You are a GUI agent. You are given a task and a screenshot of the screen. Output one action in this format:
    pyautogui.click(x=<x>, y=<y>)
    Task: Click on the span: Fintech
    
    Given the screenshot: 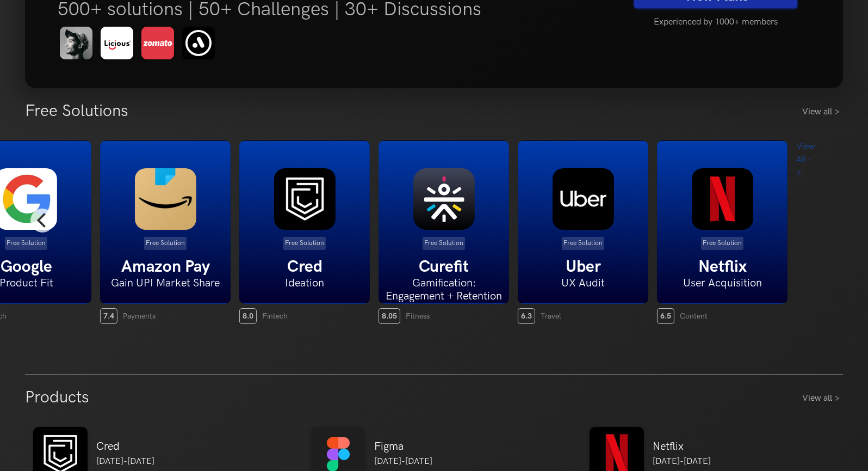 What is the action you would take?
    pyautogui.click(x=274, y=316)
    